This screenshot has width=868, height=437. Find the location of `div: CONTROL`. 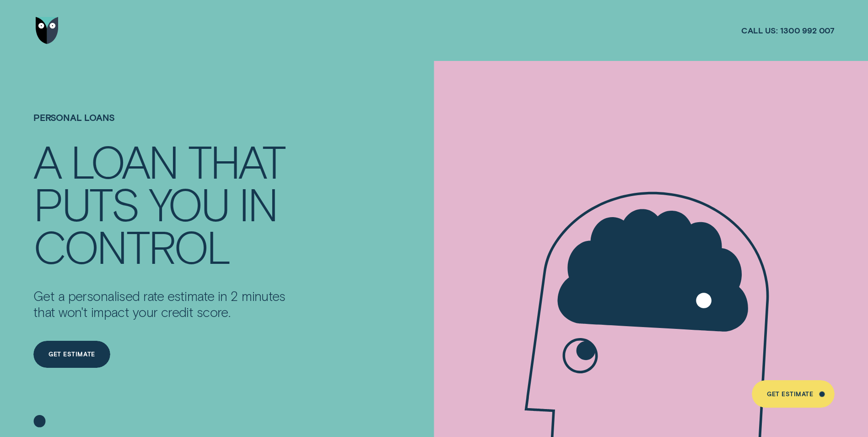

div: CONTROL is located at coordinates (131, 246).